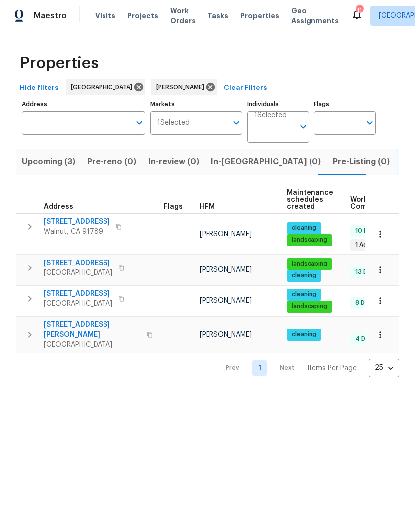  What do you see at coordinates (361, 161) in the screenshot?
I see `span: Pre-Listing (0)` at bounding box center [361, 161].